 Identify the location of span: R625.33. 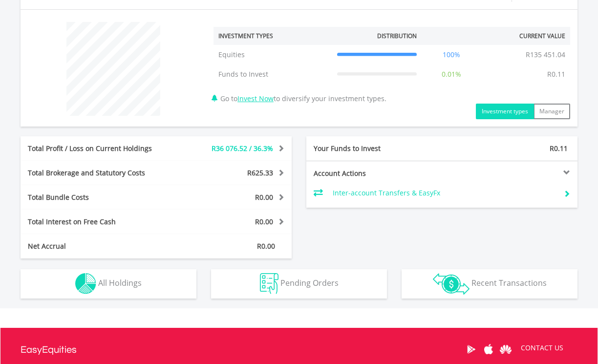
(260, 173).